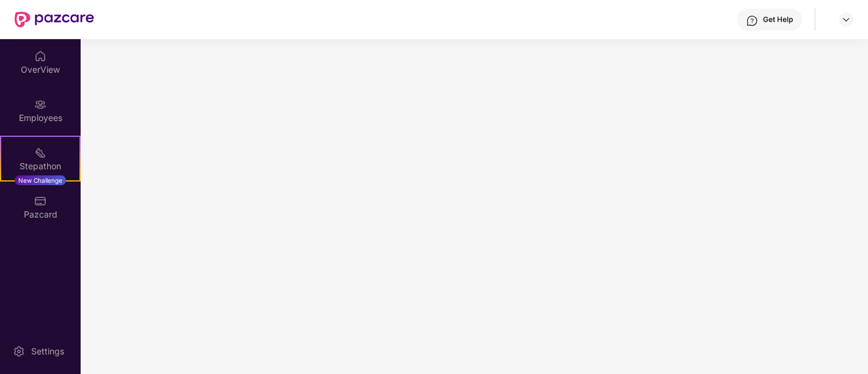 The height and width of the screenshot is (374, 868). Describe the element at coordinates (752, 21) in the screenshot. I see `img: svg+xml;base64,PHN2ZyBpZD0iSGVscC0zMngzMiIgeG1sbnM9Imh0dHA6Ly93d3cudzMub3JnLzIwMDAvc3ZnIiB3aWR0aD...` at that location.